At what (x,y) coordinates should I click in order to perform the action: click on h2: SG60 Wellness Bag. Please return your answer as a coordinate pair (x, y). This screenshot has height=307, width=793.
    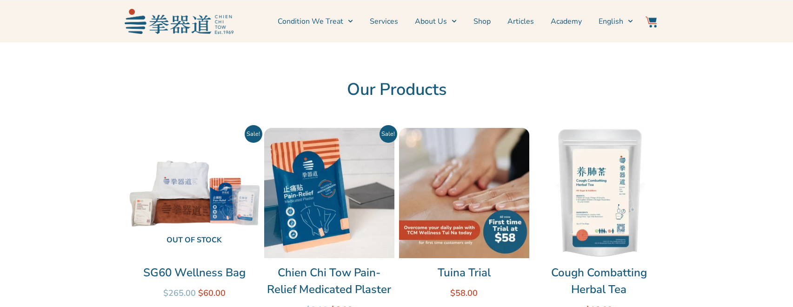
    Looking at the image, I should click on (195, 273).